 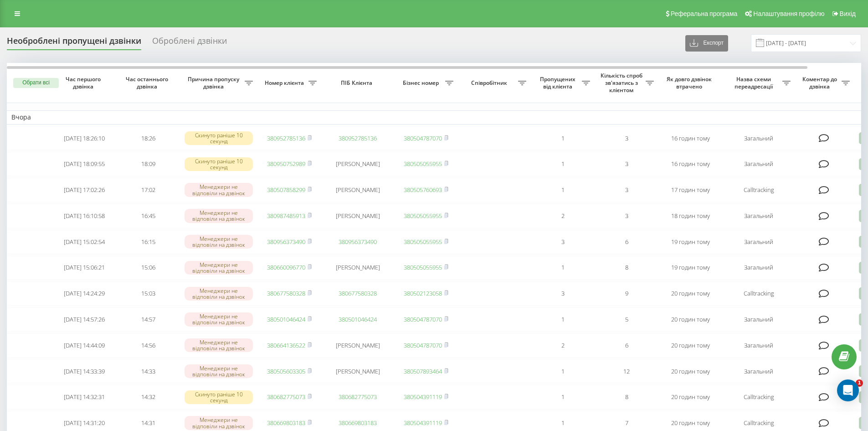 I want to click on a: 380507858299, so click(x=286, y=190).